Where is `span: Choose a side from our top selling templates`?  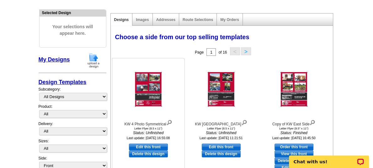
span: Choose a side from our top selling templates is located at coordinates (182, 37).